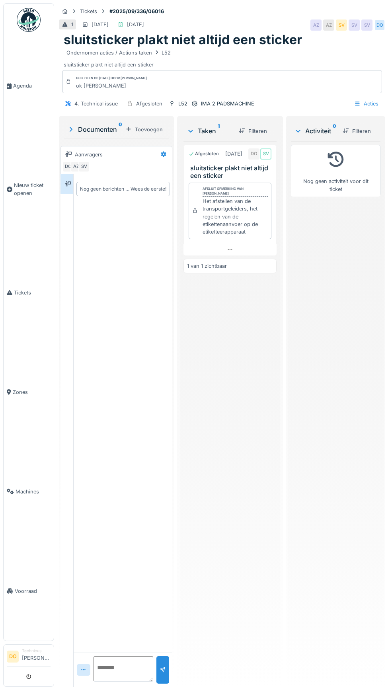 This screenshot has height=690, width=390. I want to click on div: Technicus, so click(36, 651).